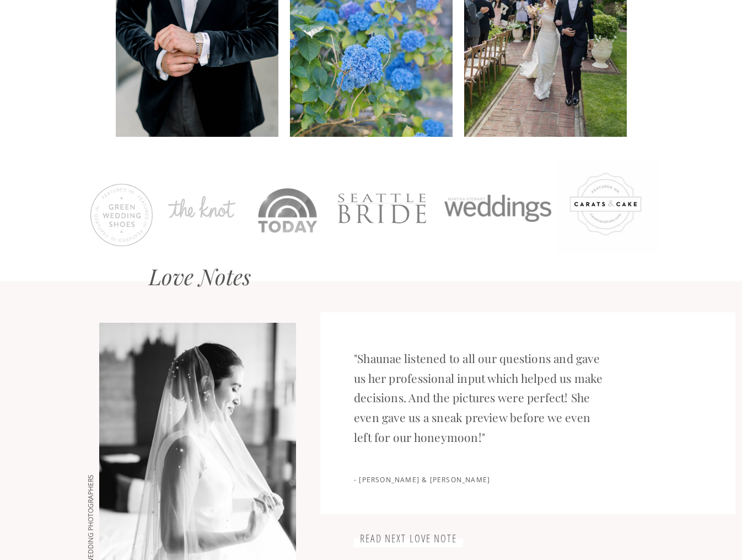 The width and height of the screenshot is (742, 560). Describe the element at coordinates (409, 539) in the screenshot. I see `a: read next love note` at that location.